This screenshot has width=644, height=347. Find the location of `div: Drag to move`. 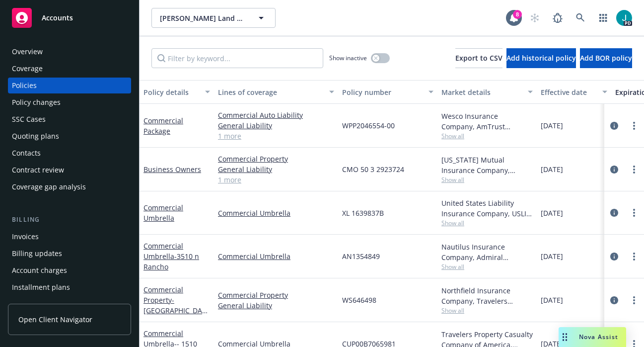

div: Drag to move is located at coordinates (565, 337).